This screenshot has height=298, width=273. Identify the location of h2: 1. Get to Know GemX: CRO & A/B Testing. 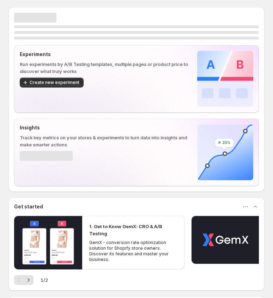
(133, 230).